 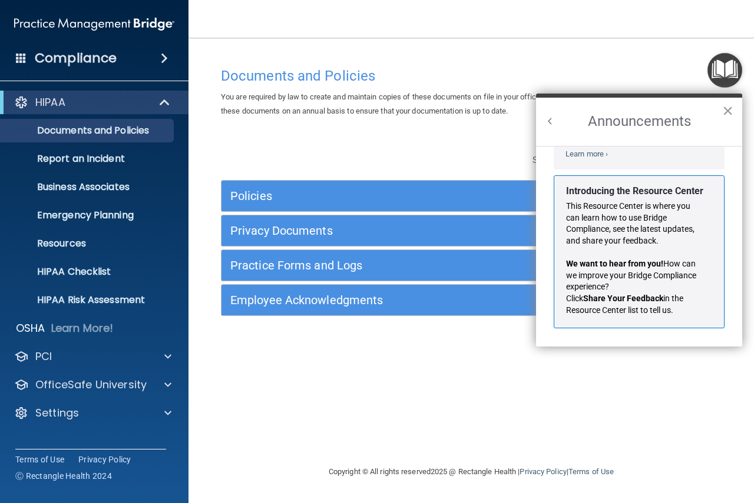 I want to click on p: Report an Incident, so click(x=88, y=159).